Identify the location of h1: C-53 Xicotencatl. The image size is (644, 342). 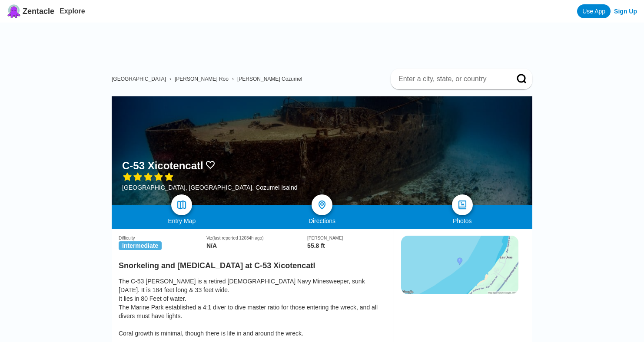
(163, 166).